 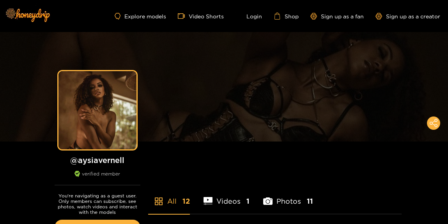 I want to click on span: 1, so click(x=248, y=201).